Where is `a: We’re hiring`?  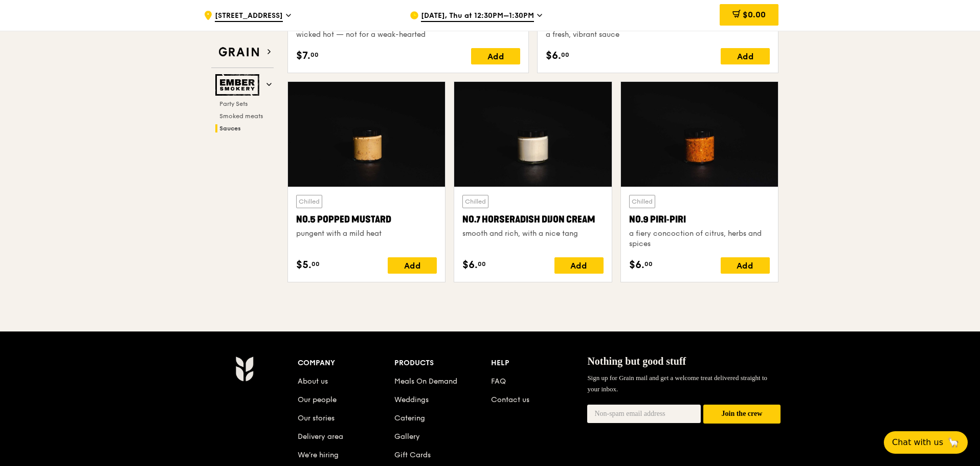
a: We’re hiring is located at coordinates (318, 455).